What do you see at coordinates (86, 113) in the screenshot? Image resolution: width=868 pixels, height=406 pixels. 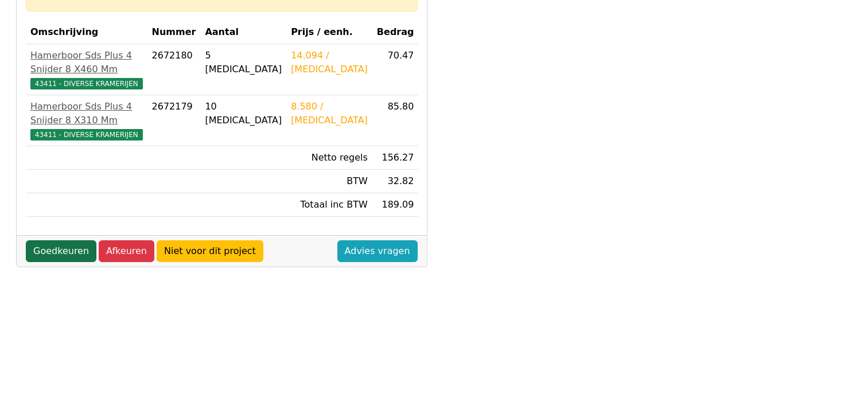 I see `div: Hamerboor Sds Plus 4 Snijder 8 X310 Mm` at bounding box center [86, 113].